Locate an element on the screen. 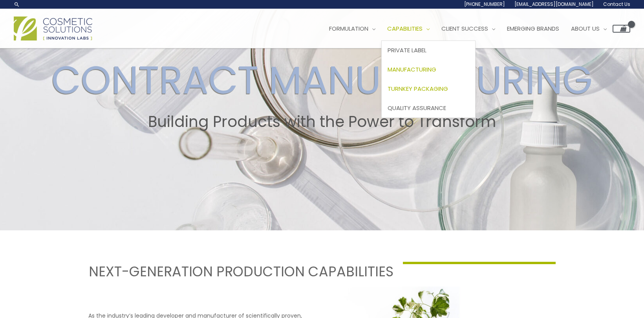  img: Cosmetic Solutions Logo is located at coordinates (53, 29).